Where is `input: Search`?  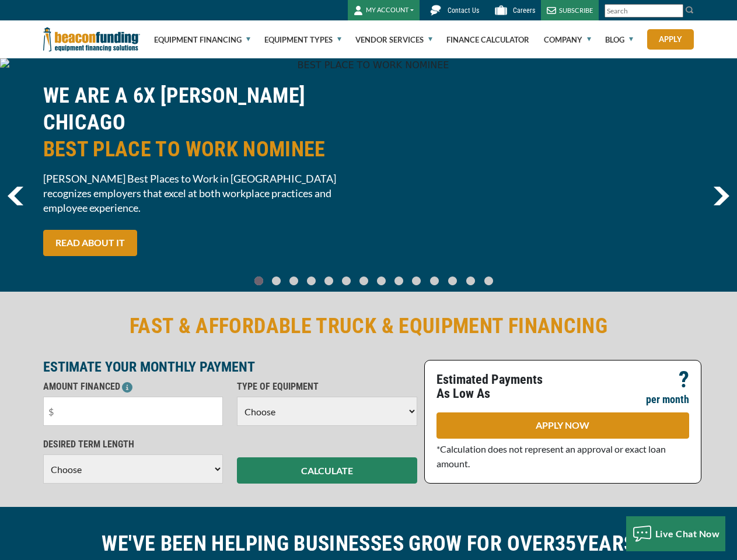 input: Search is located at coordinates (644, 11).